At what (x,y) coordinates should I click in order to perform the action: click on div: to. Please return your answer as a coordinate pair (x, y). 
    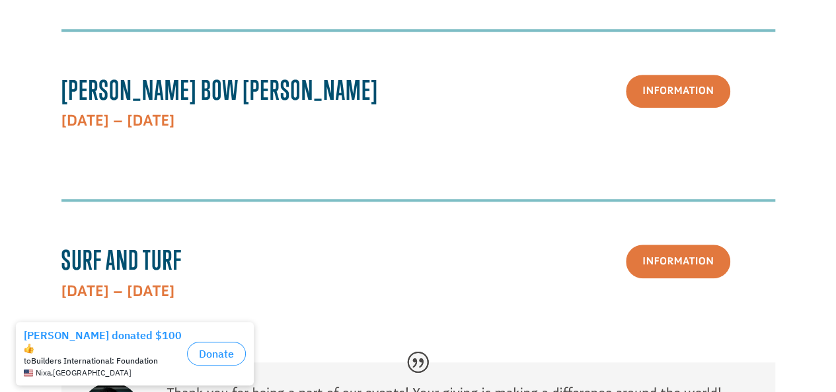
    Looking at the image, I should click on (102, 46).